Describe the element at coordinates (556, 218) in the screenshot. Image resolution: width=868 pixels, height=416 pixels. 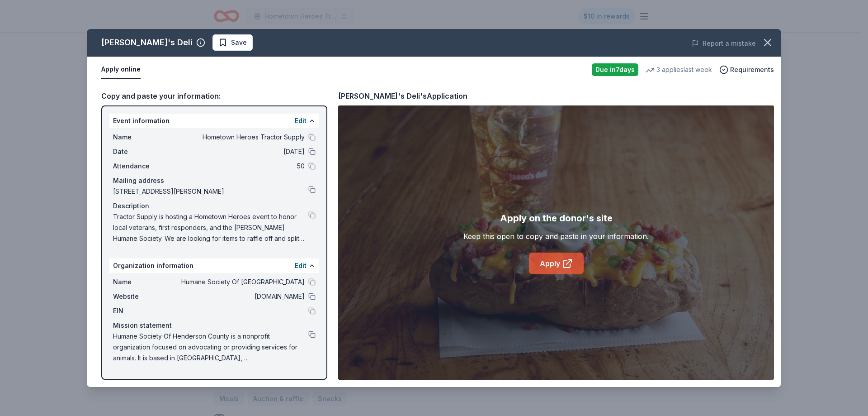
I see `div: Apply on the donor's site` at that location.